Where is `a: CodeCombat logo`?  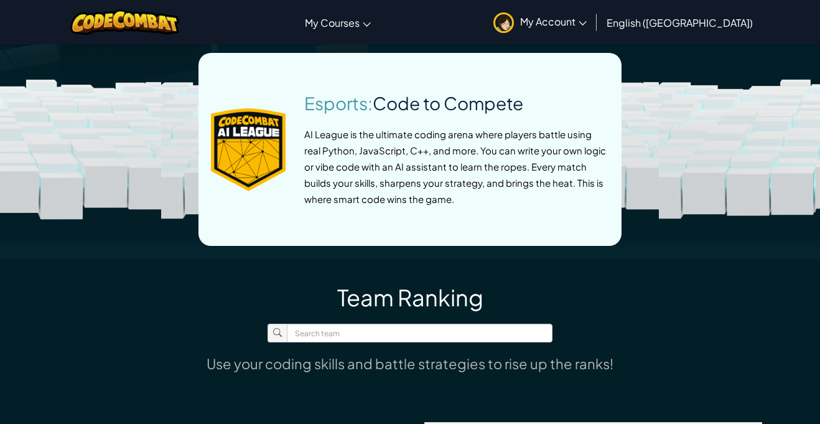
a: CodeCombat logo is located at coordinates (125, 22).